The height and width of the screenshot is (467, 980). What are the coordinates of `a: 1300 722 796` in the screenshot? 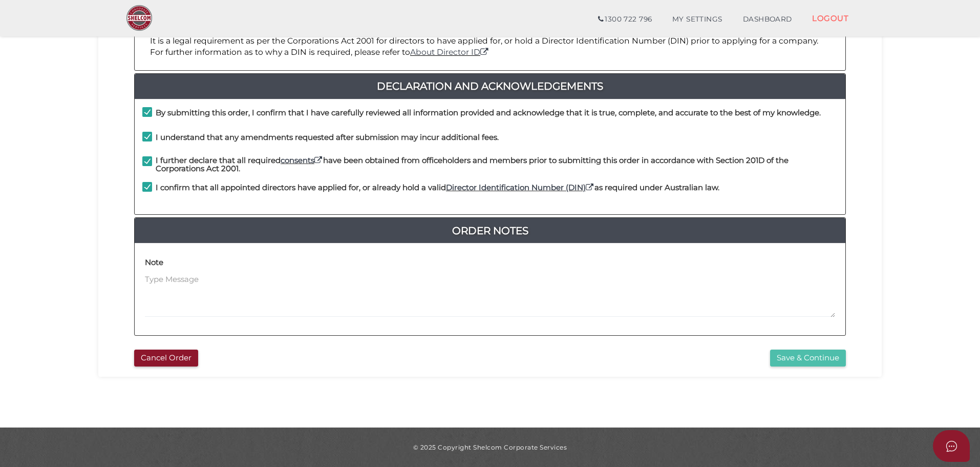 It's located at (625, 20).